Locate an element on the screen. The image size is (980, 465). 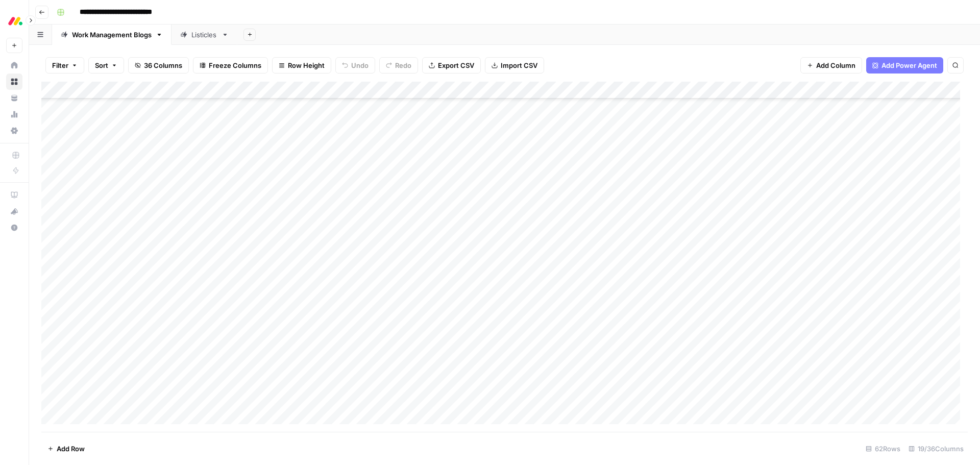
a: AirOps Academy is located at coordinates (14, 195).